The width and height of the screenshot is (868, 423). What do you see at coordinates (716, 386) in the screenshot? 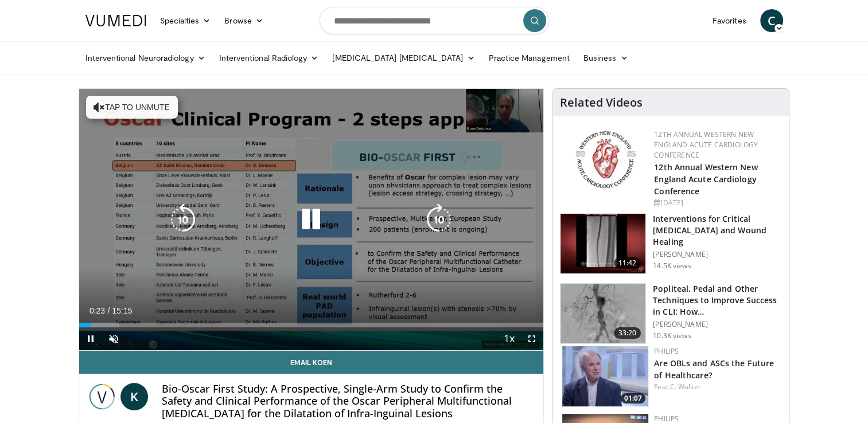
I see `div: Feat.` at bounding box center [716, 386].